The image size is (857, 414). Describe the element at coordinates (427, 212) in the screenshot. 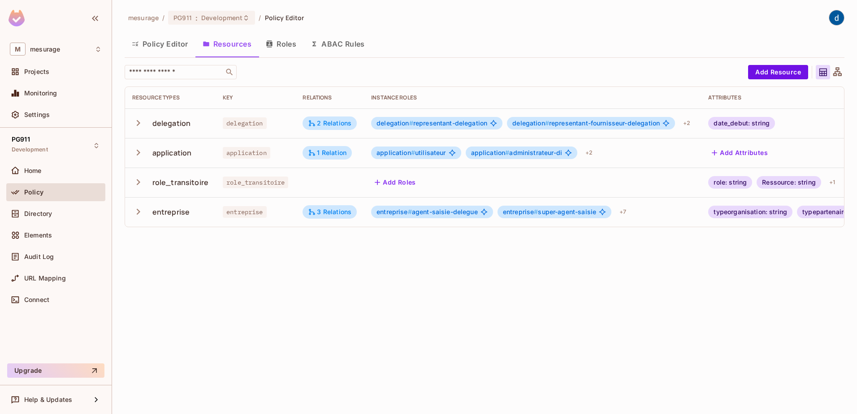

I see `span: agent-saisie-delegue` at that location.